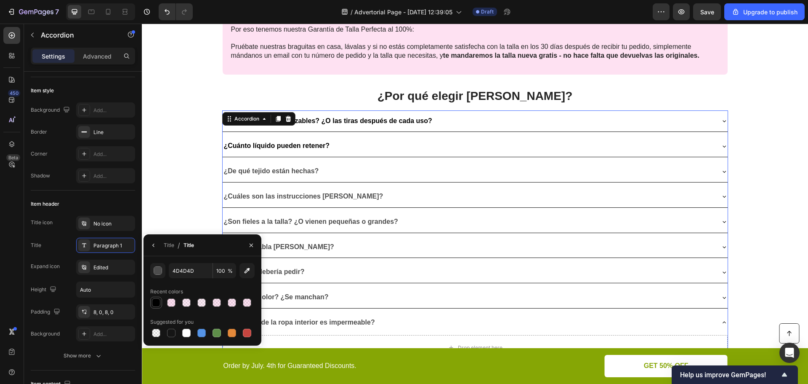 The width and height of the screenshot is (808, 384). I want to click on div: Item style, so click(42, 91).